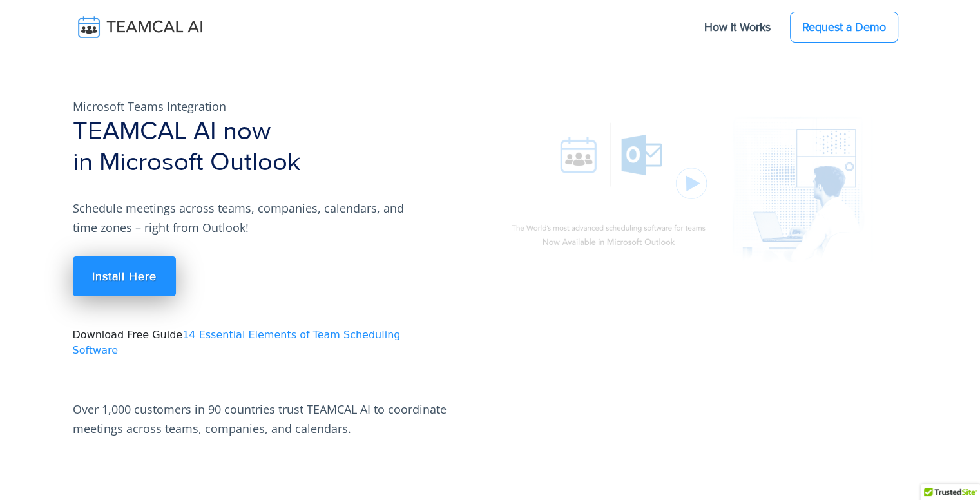 The width and height of the screenshot is (980, 500). I want to click on p: Over 1,000 customers in 90 countries trust TEAMCAL AI to coordinate meetings across teams, compan..., so click(266, 413).